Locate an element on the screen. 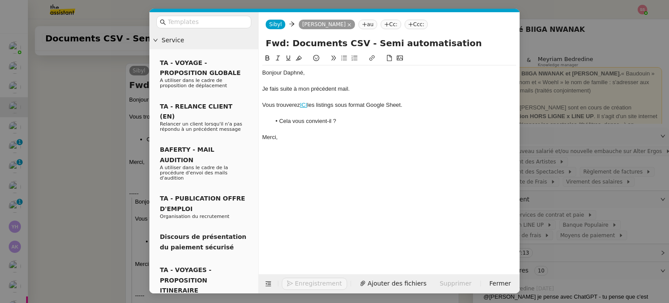  div: Bonjour Daphné, is located at coordinates (389, 73).